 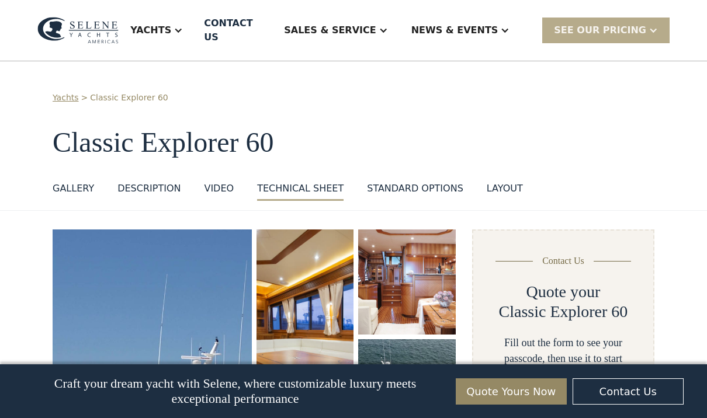 I want to click on a: layout, so click(x=505, y=191).